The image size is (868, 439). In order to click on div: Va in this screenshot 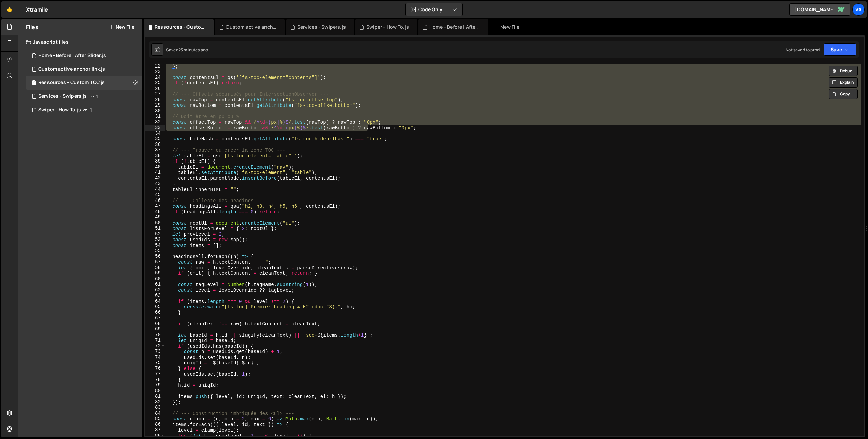, I will do `click(859, 9)`.